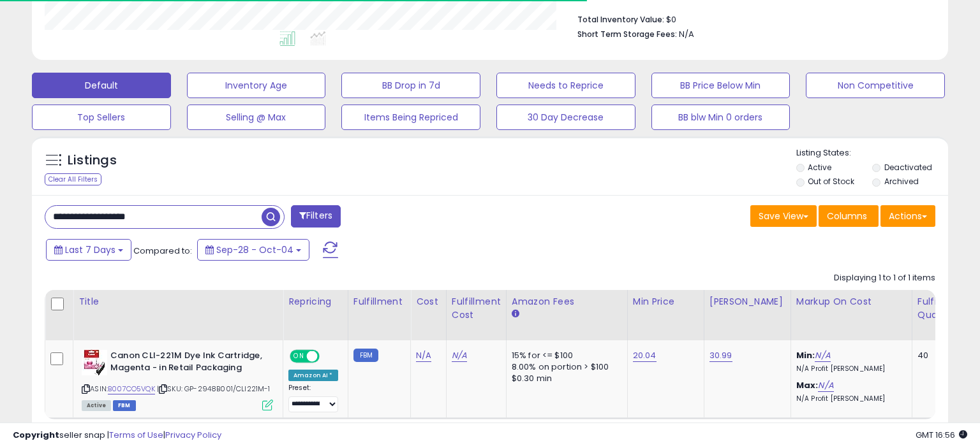 This screenshot has height=448, width=980. Describe the element at coordinates (313, 398) in the screenshot. I see `div: Preset:` at that location.